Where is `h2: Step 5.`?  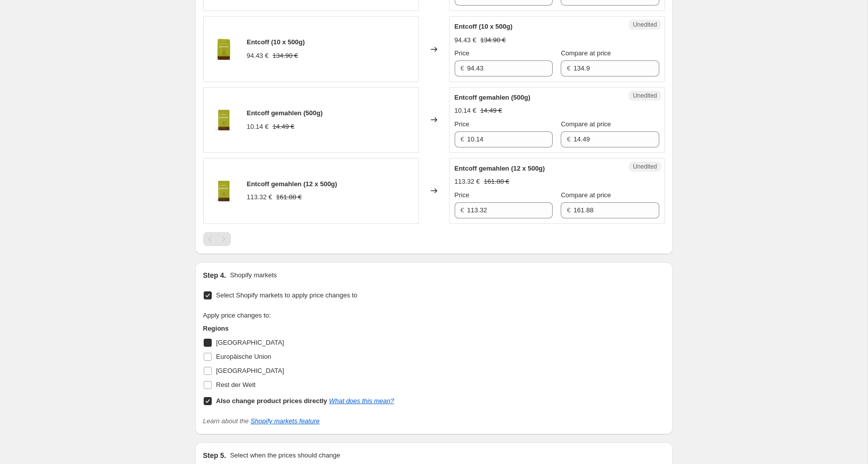 h2: Step 5. is located at coordinates (215, 455).